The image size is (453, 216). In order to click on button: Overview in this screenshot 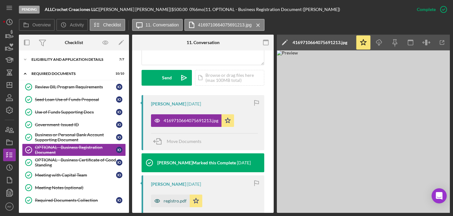, I will do `click(37, 25)`.